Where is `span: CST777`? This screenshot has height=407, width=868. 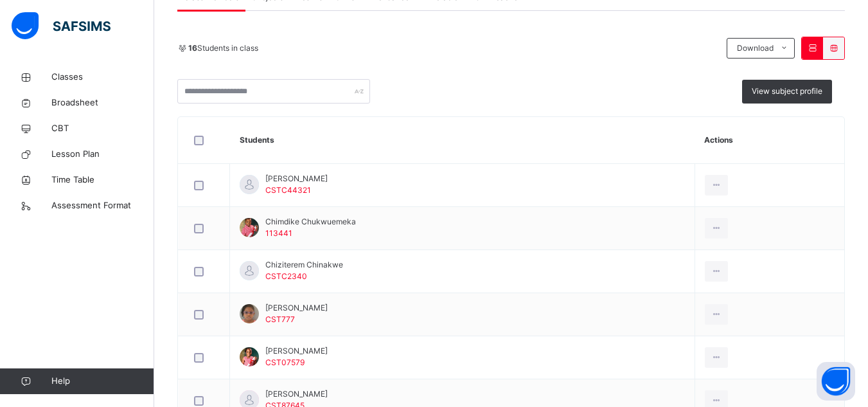 span: CST777 is located at coordinates (280, 319).